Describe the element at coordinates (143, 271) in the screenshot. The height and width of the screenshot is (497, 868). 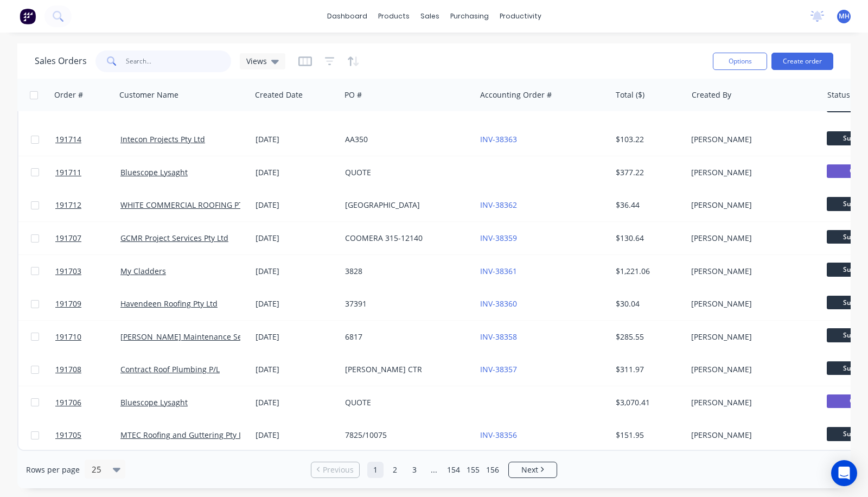
I see `a: My Cladders` at that location.